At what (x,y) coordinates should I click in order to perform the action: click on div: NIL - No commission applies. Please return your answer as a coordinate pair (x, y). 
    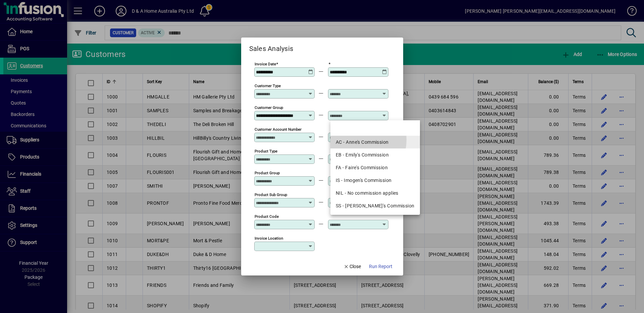
    Looking at the image, I should click on (375, 193).